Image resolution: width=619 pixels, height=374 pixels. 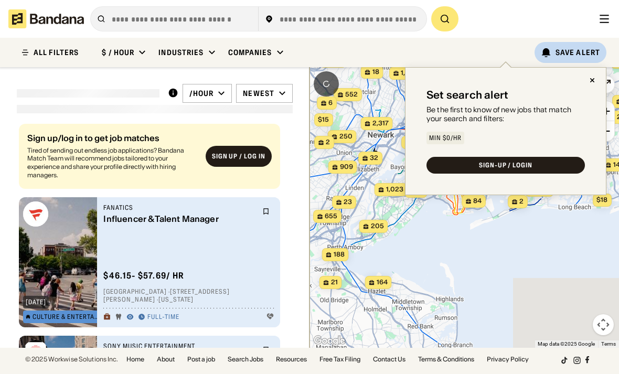 What do you see at coordinates (376, 72) in the screenshot?
I see `span: 18` at bounding box center [376, 72].